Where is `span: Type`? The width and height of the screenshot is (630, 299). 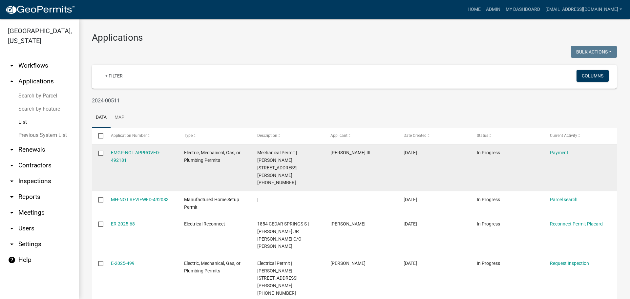 span: Type is located at coordinates (188, 136).